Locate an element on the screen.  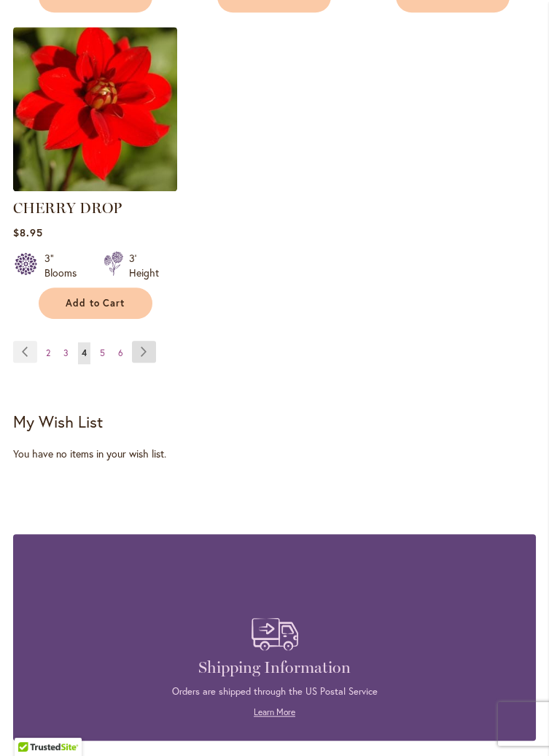
span: $8.95 is located at coordinates (28, 232).